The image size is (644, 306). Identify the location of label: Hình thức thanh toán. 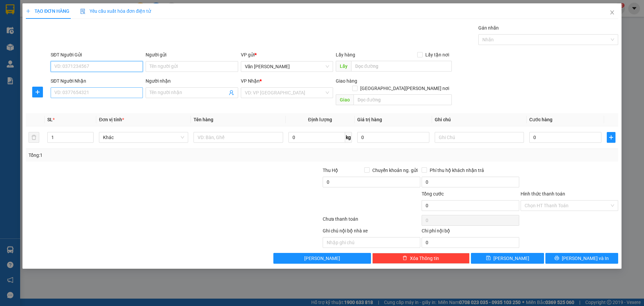
(543, 194).